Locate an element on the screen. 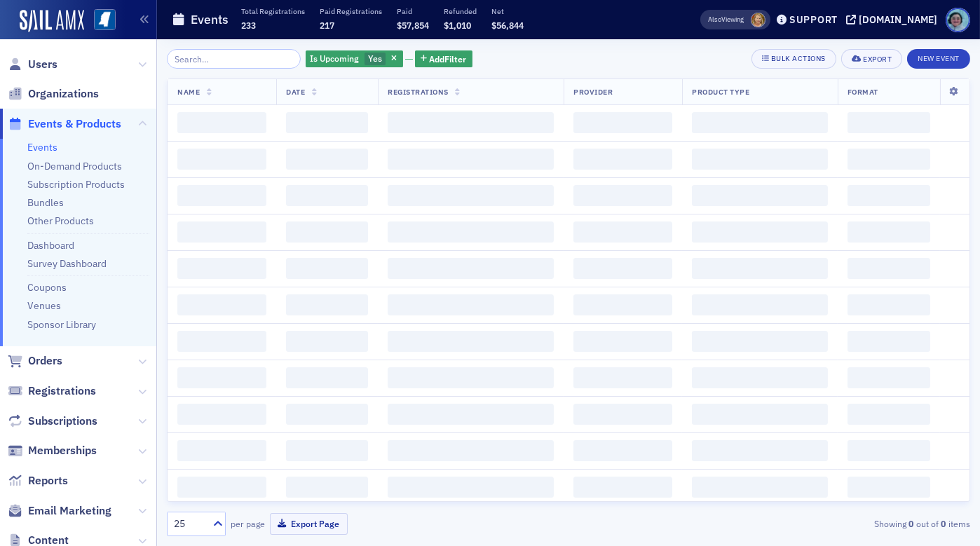 Image resolution: width=980 pixels, height=546 pixels. span: Reports is located at coordinates (48, 481).